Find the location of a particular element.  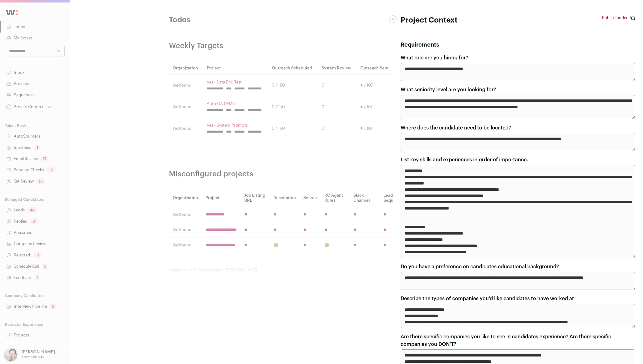

label: Describe the types of companies you'd like candidates to have worked at is located at coordinates (488, 299).